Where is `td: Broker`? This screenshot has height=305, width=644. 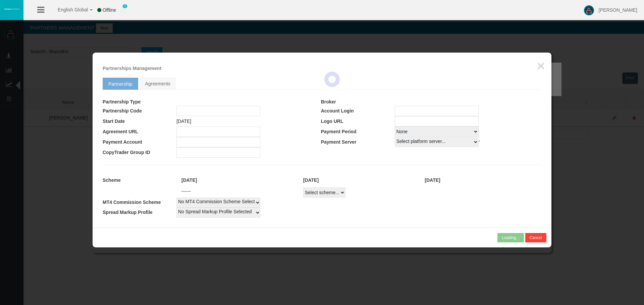 td: Broker is located at coordinates (358, 102).